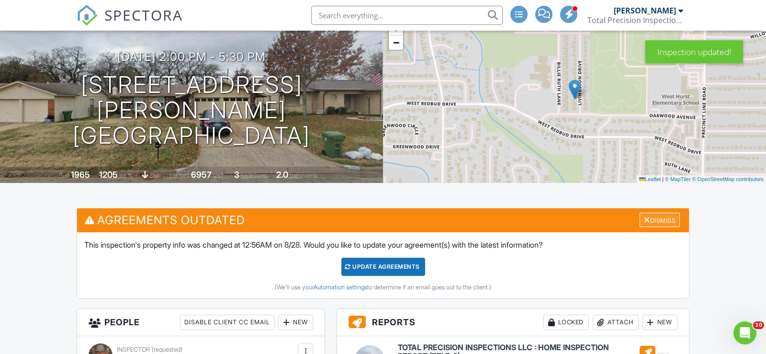 The width and height of the screenshot is (766, 354). I want to click on div: Locked, so click(566, 322).